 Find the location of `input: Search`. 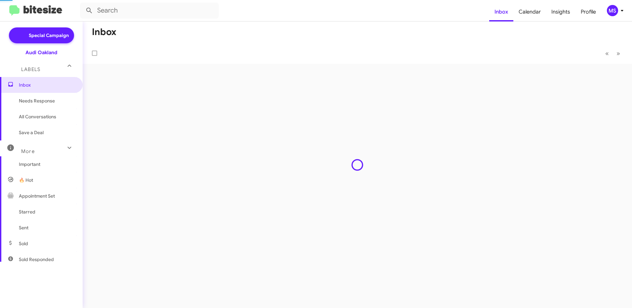

input: Search is located at coordinates (149, 11).